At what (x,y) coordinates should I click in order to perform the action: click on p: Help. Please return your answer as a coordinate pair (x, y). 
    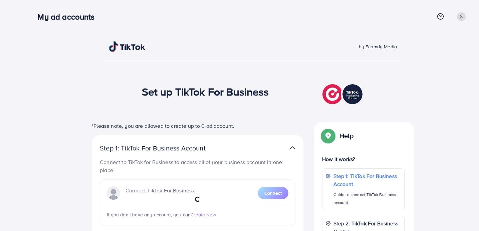
    Looking at the image, I should click on (346, 136).